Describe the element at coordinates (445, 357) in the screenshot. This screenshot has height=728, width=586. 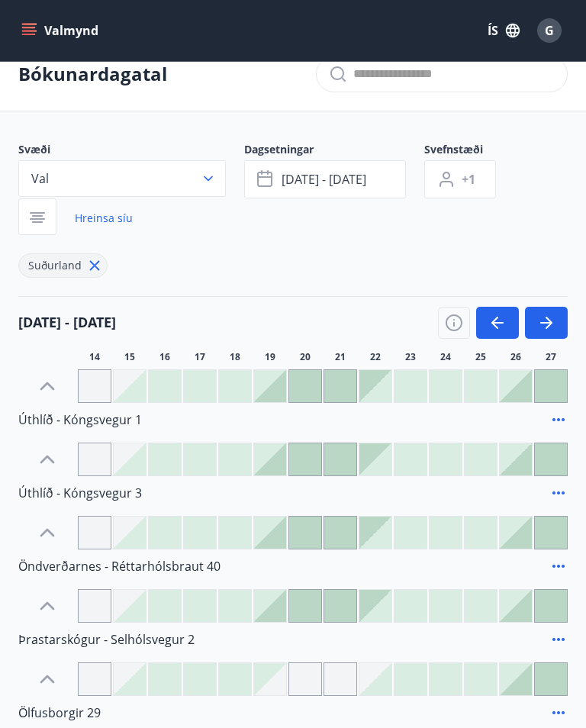
I see `span: 24` at that location.